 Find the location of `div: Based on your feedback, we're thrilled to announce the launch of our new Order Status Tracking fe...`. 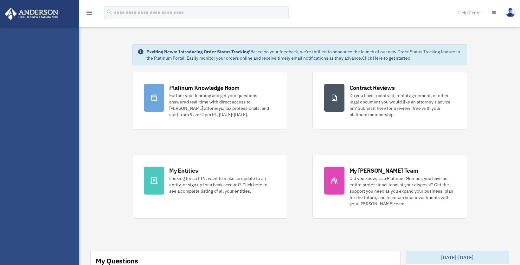

div: Based on your feedback, we're thrilled to announce the launch of our new Order Status Tracking fe... is located at coordinates (304, 55).